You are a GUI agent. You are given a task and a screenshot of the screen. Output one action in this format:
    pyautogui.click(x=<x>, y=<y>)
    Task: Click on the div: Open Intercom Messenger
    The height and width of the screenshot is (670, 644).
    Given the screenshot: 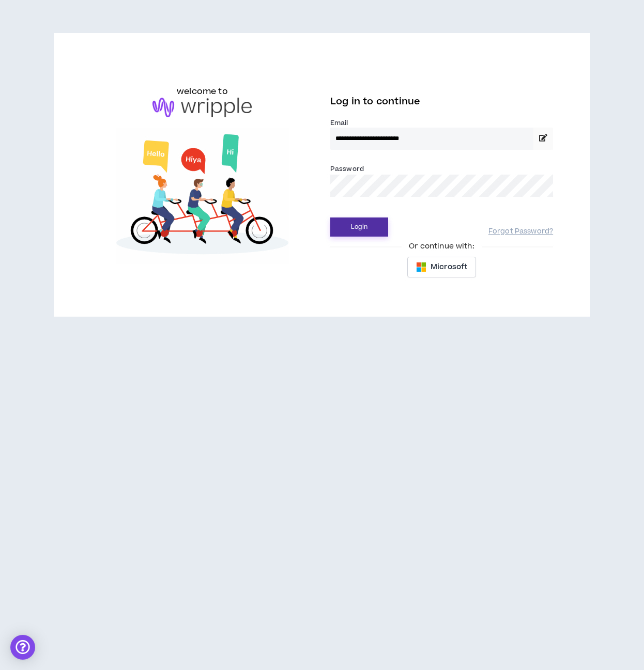 What is the action you would take?
    pyautogui.click(x=23, y=647)
    